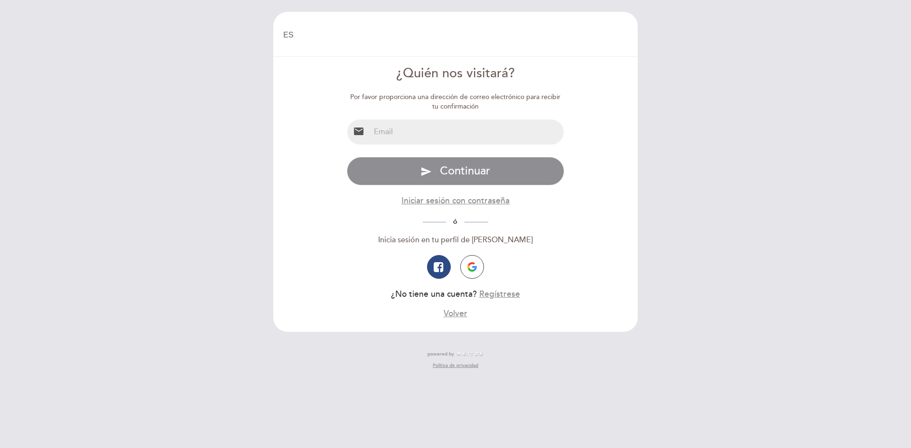  What do you see at coordinates (455, 354) in the screenshot?
I see `a: powered by` at bounding box center [455, 354].